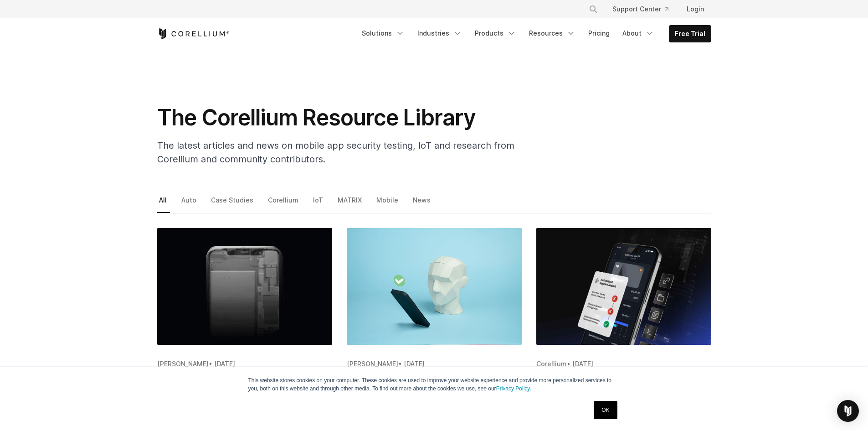 The image size is (868, 431). Describe the element at coordinates (552, 33) in the screenshot. I see `a: Resources` at that location.